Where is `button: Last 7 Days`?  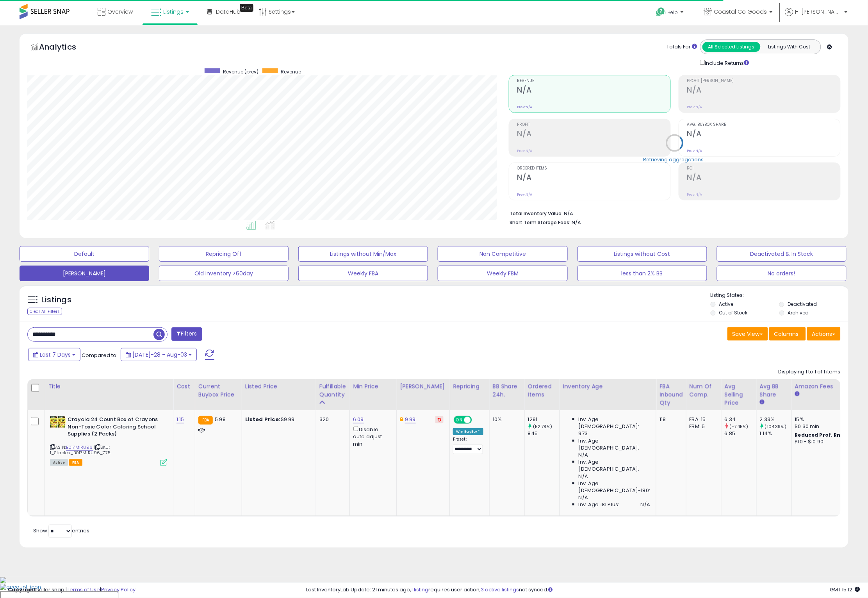
button: Last 7 Days is located at coordinates (54, 355).